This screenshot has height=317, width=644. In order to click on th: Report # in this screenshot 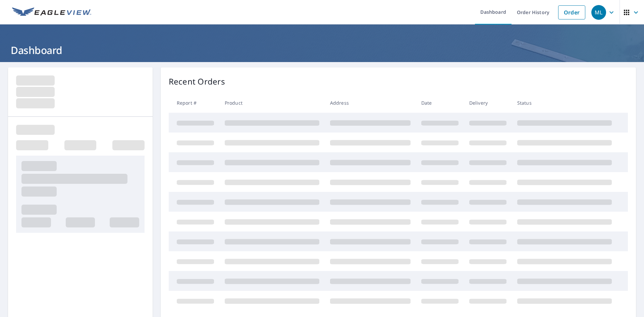, I will do `click(194, 103)`.